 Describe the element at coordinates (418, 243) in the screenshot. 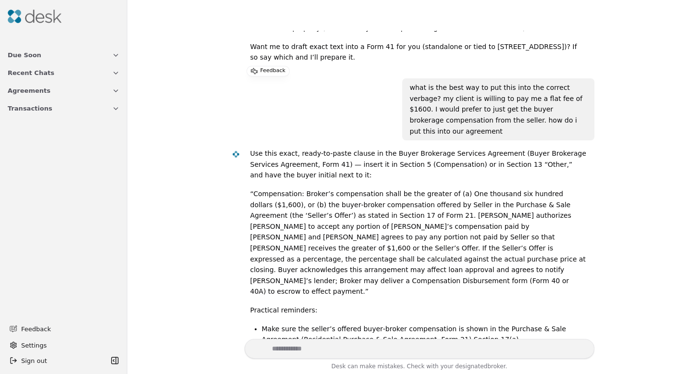

I see `p: “Compensation: Broker’s compensation shall be the greater of (a) One thousand six hundred dollars...` at that location.